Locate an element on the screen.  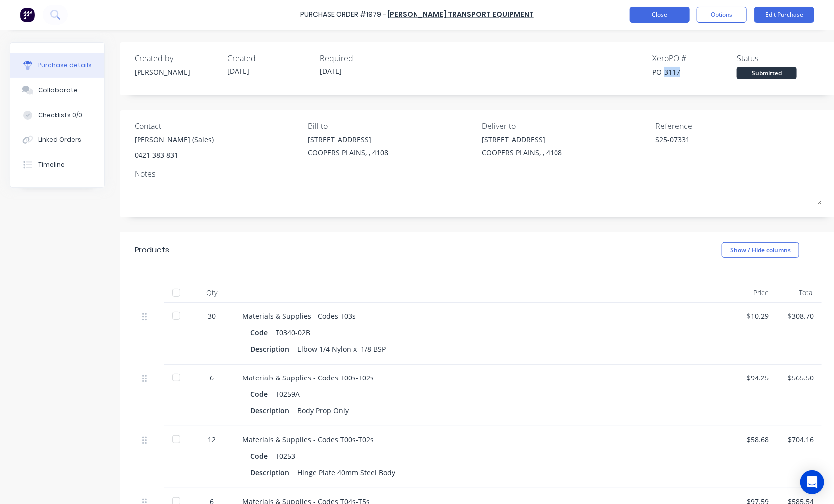
div: Purchase Order #1979 - is located at coordinates (343, 15).